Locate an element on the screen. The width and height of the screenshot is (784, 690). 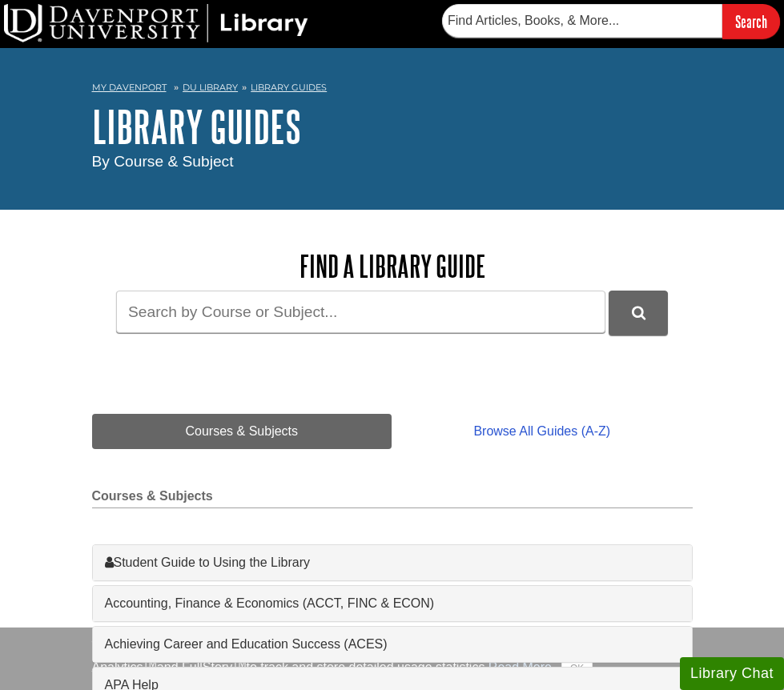
div: By Course & Subject is located at coordinates (392, 162).